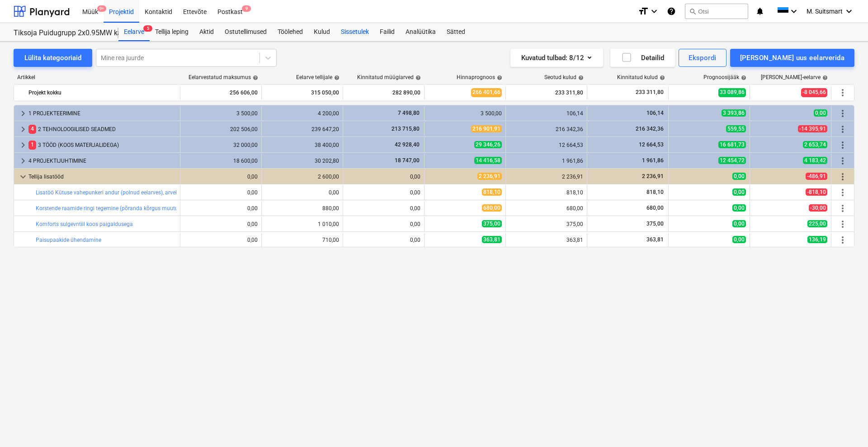  I want to click on span: 9, so click(246, 9).